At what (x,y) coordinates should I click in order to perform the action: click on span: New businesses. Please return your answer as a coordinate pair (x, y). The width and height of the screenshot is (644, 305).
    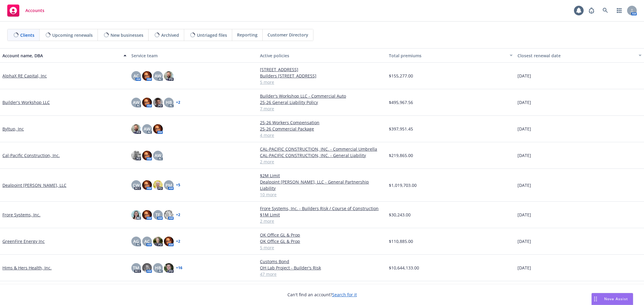
    Looking at the image, I should click on (127, 35).